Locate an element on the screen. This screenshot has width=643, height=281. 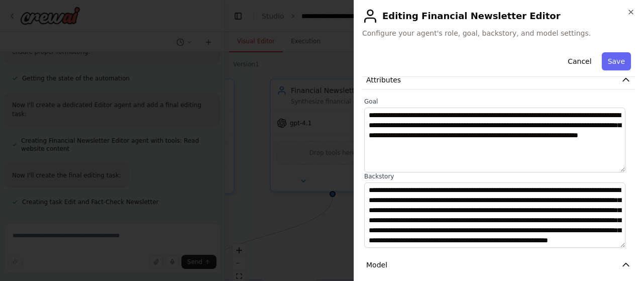
h2: Editing Financial Newsletter Editor is located at coordinates (498, 16).